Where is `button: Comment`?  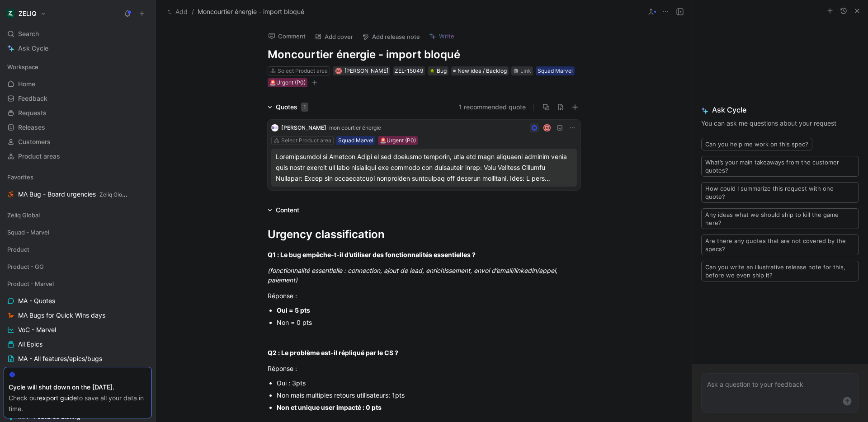 button: Comment is located at coordinates (287, 36).